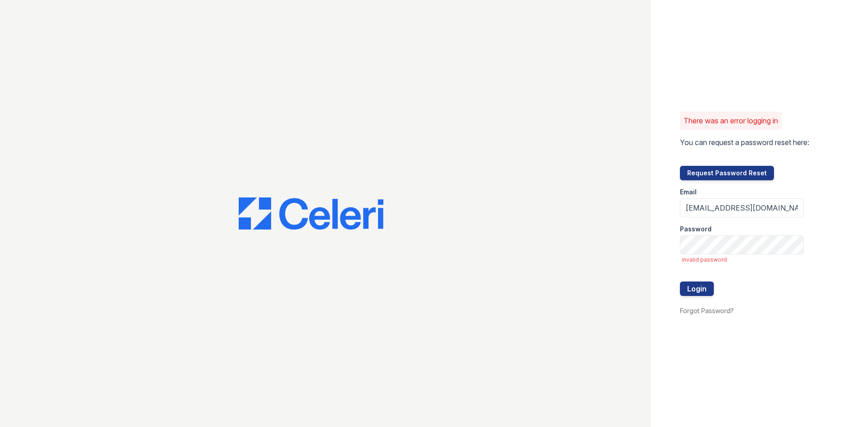 The image size is (868, 427). Describe the element at coordinates (696, 229) in the screenshot. I see `label: Password` at that location.